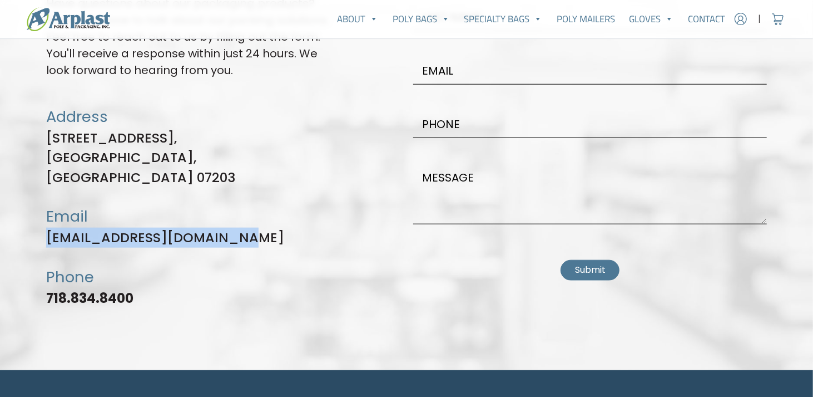 This screenshot has width=813, height=397. Describe the element at coordinates (192, 216) in the screenshot. I see `p: Email` at that location.